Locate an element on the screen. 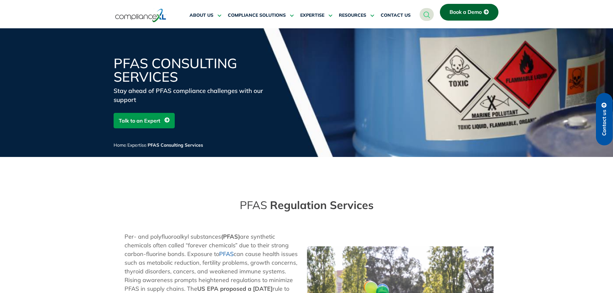 This screenshot has height=293, width=613. h1: PFAS Consulting Services is located at coordinates (191, 70).